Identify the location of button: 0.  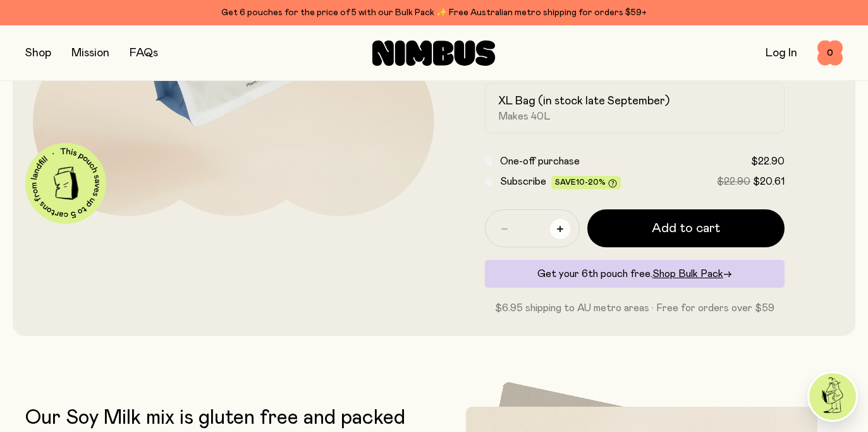
(830, 53).